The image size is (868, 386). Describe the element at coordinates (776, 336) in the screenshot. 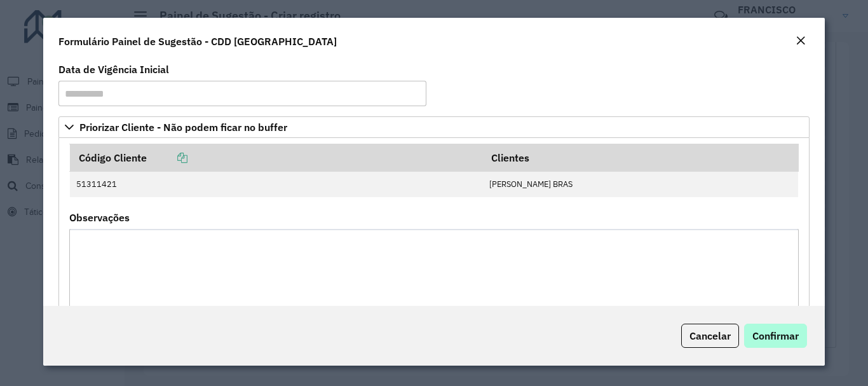

I see `span: Confirmar` at that location.